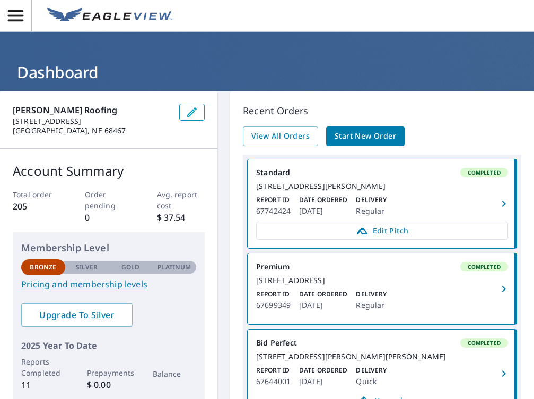 The height and width of the screenshot is (399, 534). Describe the element at coordinates (77, 315) in the screenshot. I see `a: Upgrade To Silver` at that location.